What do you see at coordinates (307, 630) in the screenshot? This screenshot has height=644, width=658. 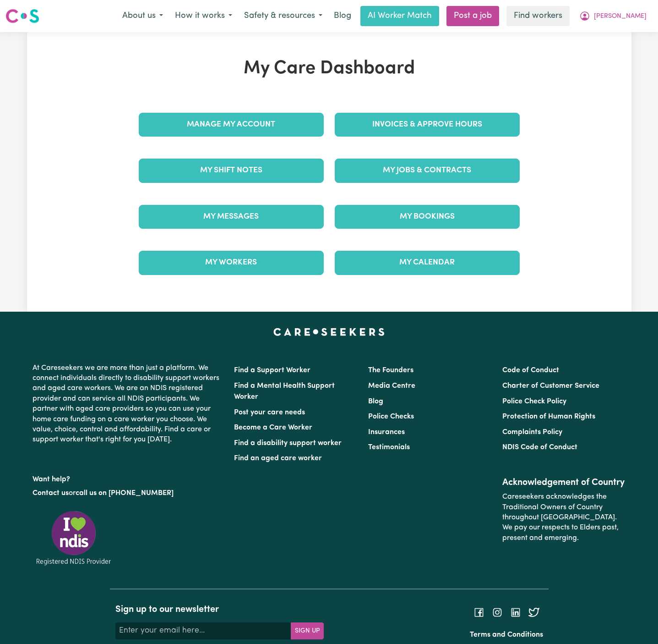 I see `button: Subscribe` at bounding box center [307, 630].